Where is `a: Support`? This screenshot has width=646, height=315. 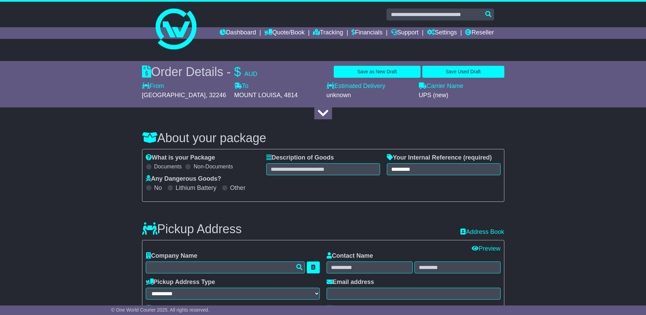 a: Support is located at coordinates (405, 33).